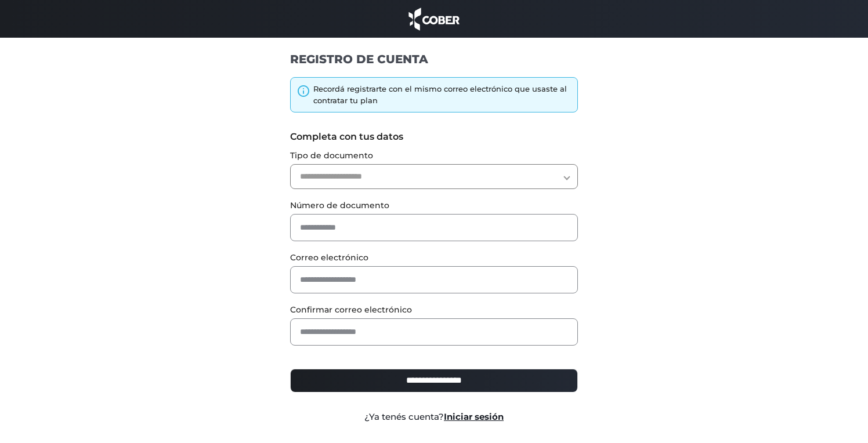 This screenshot has width=868, height=443. I want to click on div: Recordá registrarte con el mismo correo electrónico que usaste al contratar tu plan, so click(443, 94).